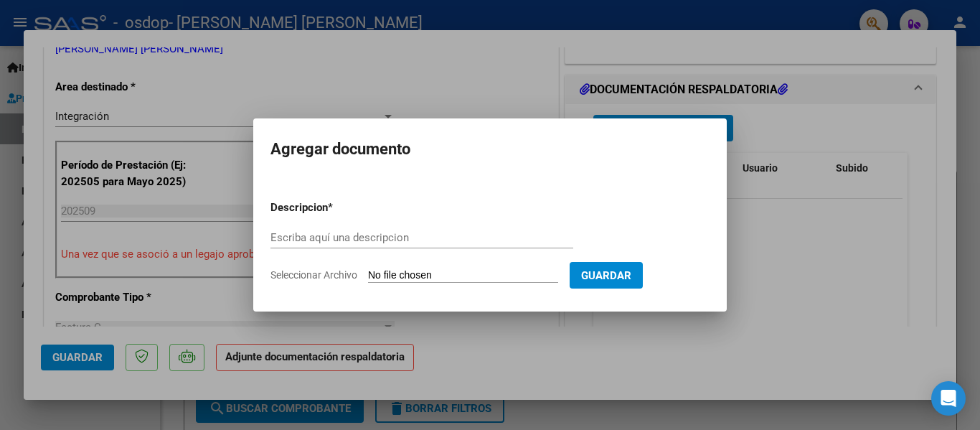 This screenshot has width=980, height=430. What do you see at coordinates (606, 275) in the screenshot?
I see `span: Guardar` at bounding box center [606, 275].